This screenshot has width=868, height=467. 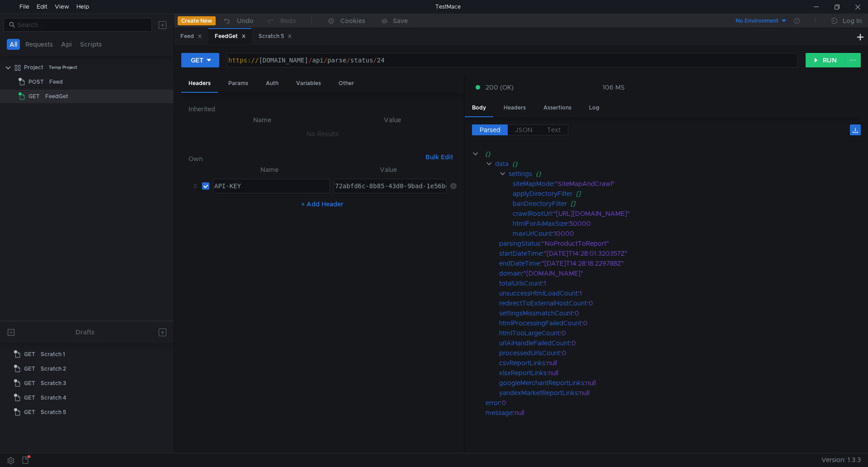 I want to click on div: Auth, so click(x=272, y=83).